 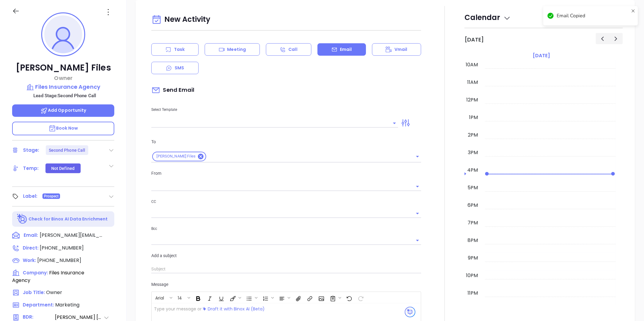 I want to click on p: CC, so click(x=286, y=202).